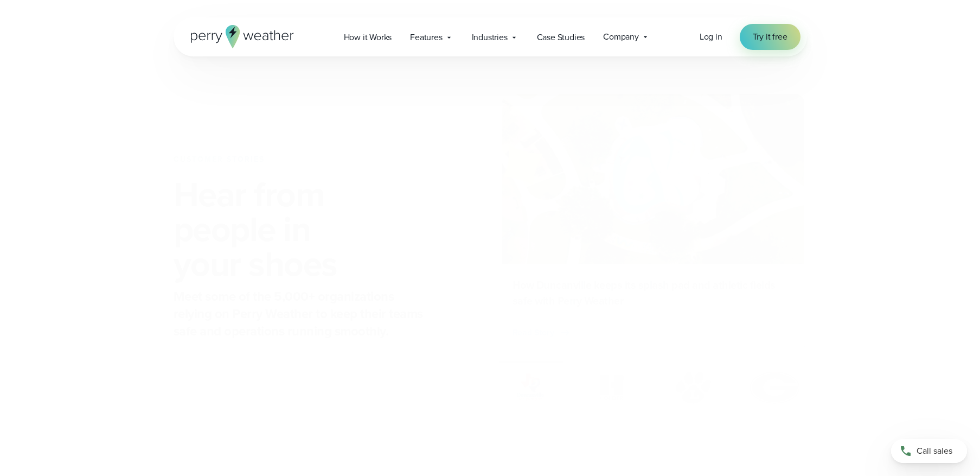 The height and width of the screenshot is (476, 980). I want to click on span: Features, so click(426, 38).